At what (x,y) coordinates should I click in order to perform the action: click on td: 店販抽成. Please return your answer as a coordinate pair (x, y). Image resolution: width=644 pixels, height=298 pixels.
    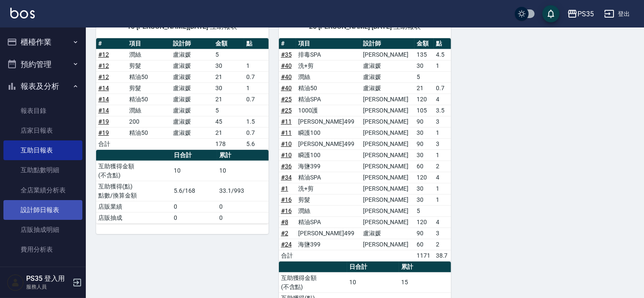
    Looking at the image, I should click on (134, 218).